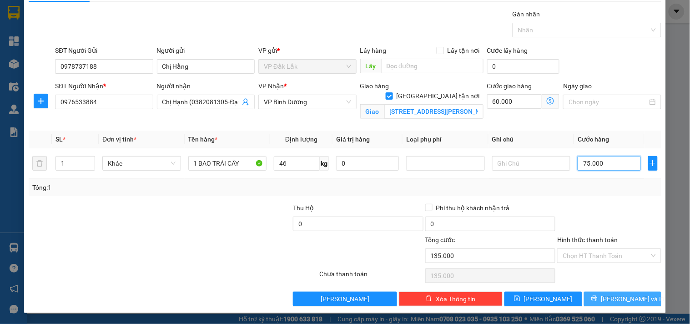 The image size is (690, 324). What do you see at coordinates (577, 86) in the screenshot?
I see `label: Ngày giao` at bounding box center [577, 86].